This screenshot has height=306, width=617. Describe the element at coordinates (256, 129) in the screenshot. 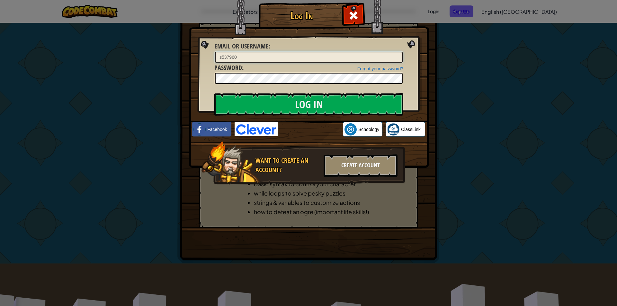

I see `img: clever-logo-blue.png` at that location.